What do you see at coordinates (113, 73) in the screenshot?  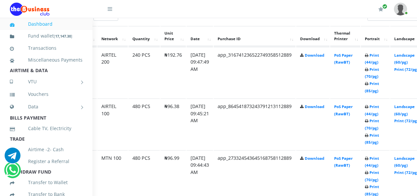 I see `td: AIRTEL 200` at bounding box center [113, 73].